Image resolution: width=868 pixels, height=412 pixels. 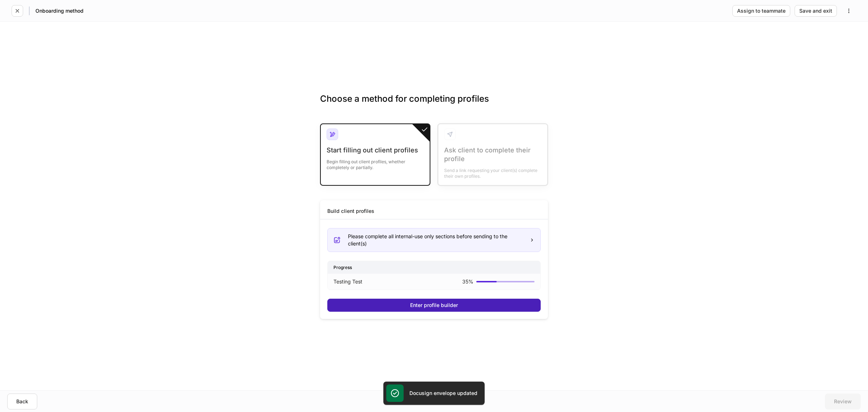 What do you see at coordinates (434, 305) in the screenshot?
I see `div: Enter profile builder` at bounding box center [434, 305].